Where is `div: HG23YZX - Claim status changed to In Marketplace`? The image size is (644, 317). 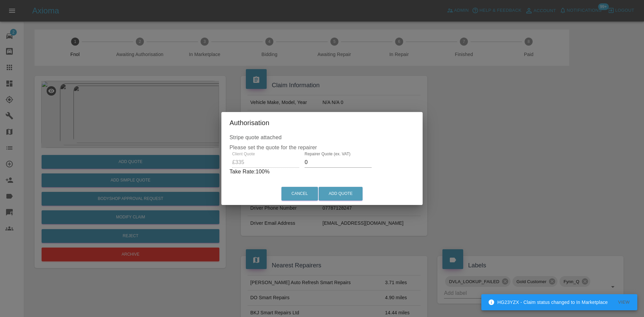
div: HG23YZX - Claim status changed to In Marketplace is located at coordinates (548, 303).